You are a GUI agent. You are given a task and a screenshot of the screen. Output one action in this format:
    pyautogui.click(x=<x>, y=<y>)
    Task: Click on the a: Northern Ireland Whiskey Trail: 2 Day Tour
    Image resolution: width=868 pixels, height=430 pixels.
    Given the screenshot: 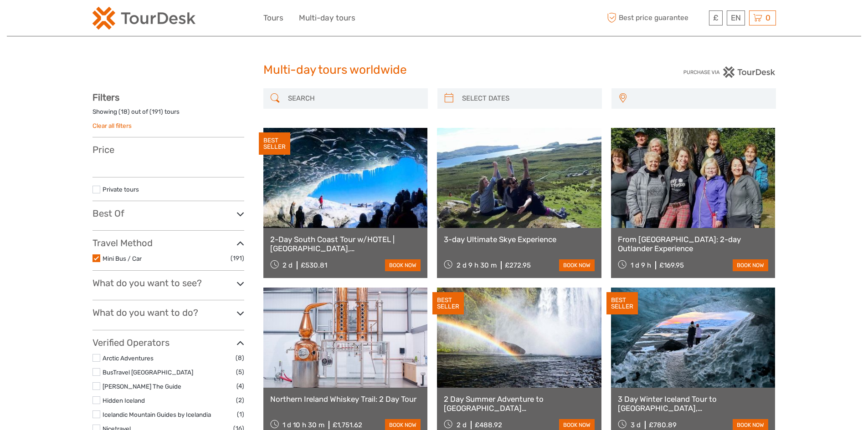 What is the action you would take?
    pyautogui.click(x=345, y=400)
    